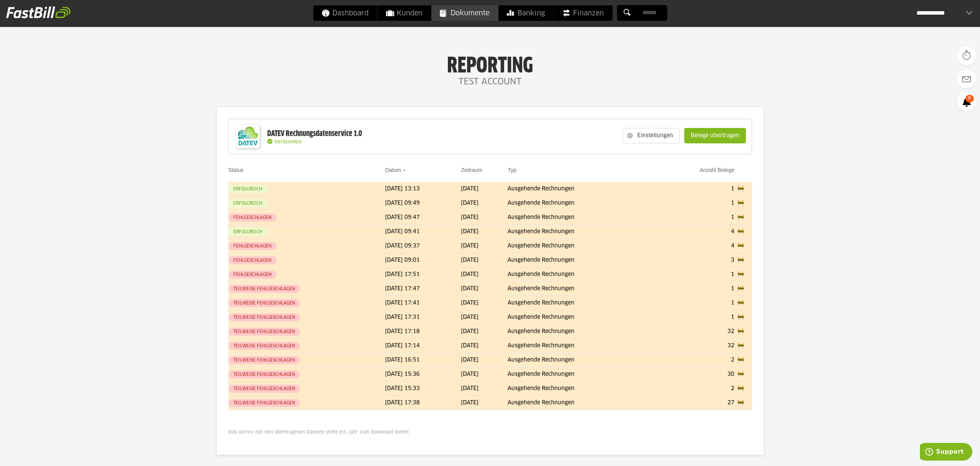  I want to click on td: 27, so click(696, 402).